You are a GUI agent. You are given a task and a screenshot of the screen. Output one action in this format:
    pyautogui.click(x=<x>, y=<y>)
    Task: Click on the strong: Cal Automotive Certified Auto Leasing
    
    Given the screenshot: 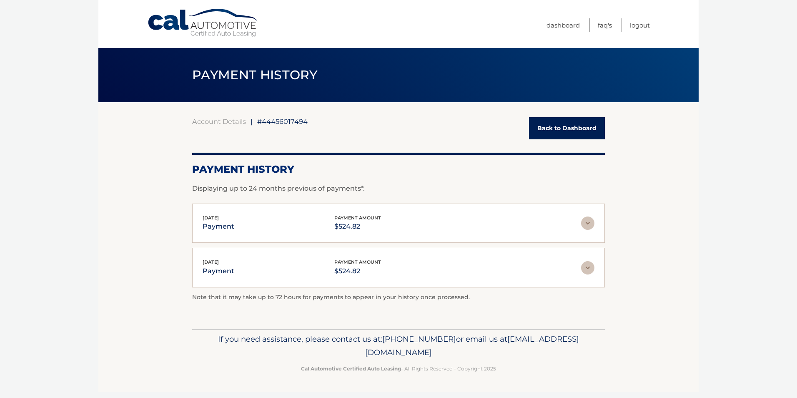 What is the action you would take?
    pyautogui.click(x=351, y=368)
    